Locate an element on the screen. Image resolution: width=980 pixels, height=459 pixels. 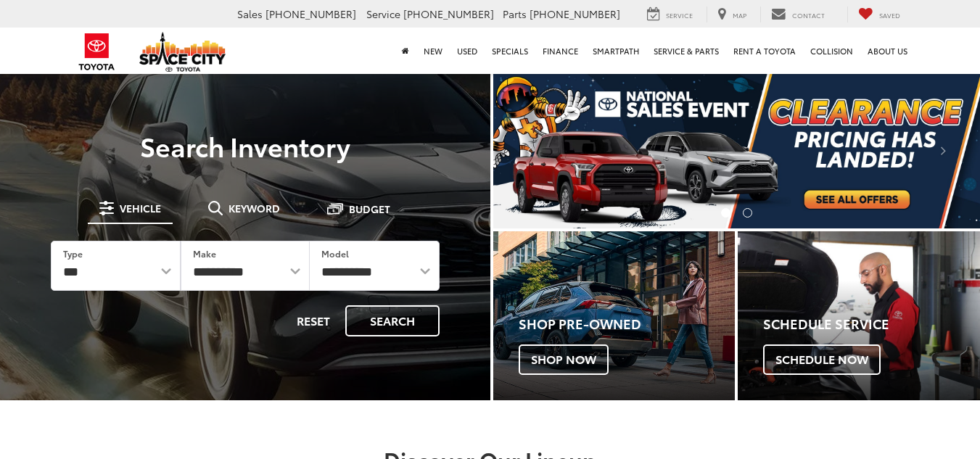
h4: Schedule Service is located at coordinates (871, 324).